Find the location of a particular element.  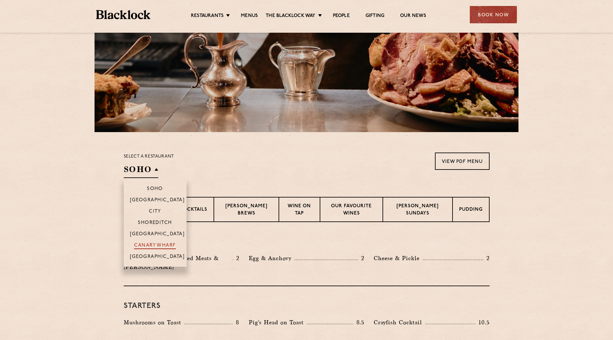

p: Cocktails is located at coordinates (193, 210).